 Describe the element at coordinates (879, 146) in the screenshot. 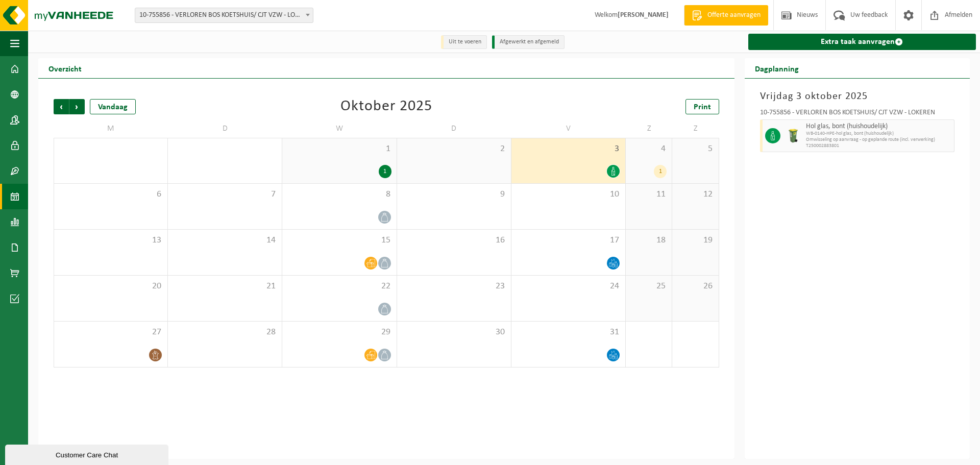

I see `span: T250002883801` at that location.